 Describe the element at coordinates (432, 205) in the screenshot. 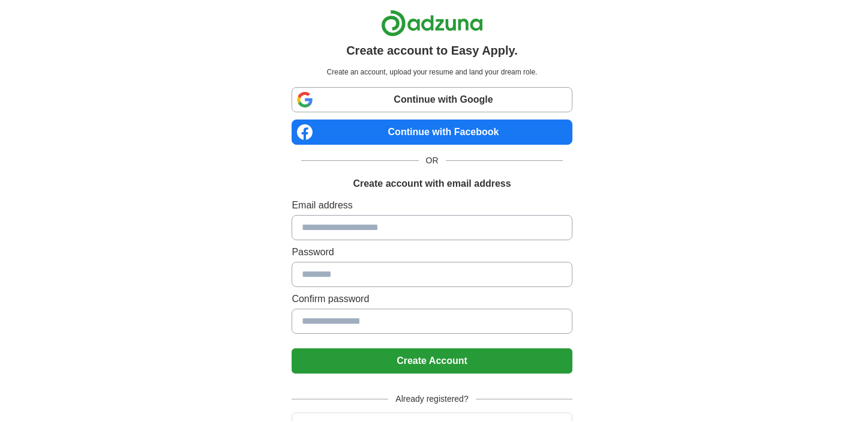

I see `label: Email address` at that location.